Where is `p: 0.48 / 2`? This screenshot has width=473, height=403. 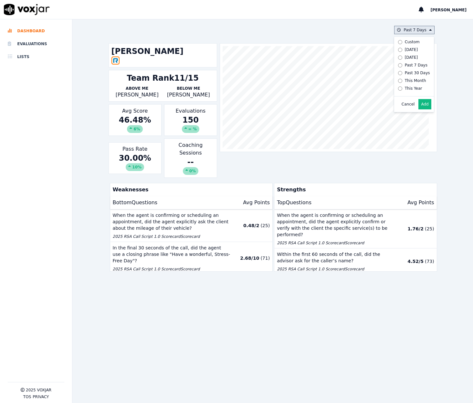 p: 0.48 / 2 is located at coordinates (251, 226).